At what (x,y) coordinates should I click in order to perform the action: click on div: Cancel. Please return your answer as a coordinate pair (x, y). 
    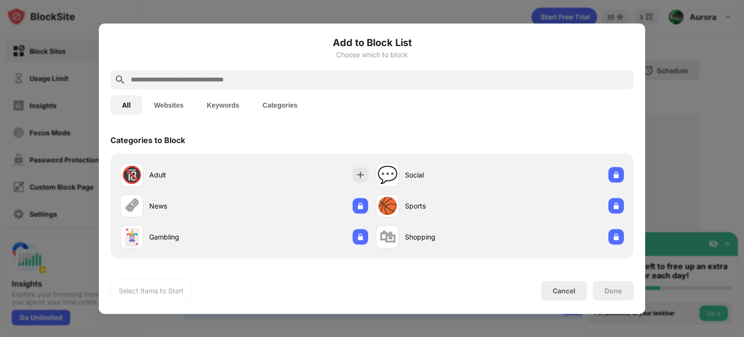
    Looking at the image, I should click on (564, 290).